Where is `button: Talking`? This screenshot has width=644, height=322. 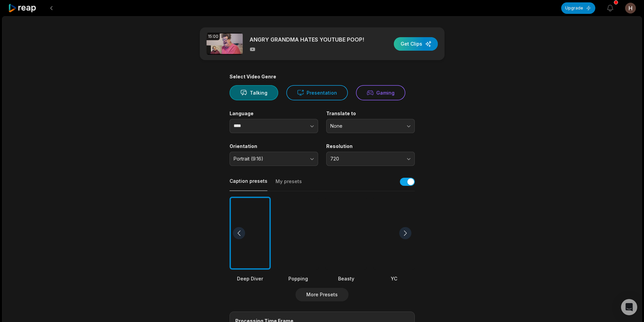
button: Talking is located at coordinates (254, 93).